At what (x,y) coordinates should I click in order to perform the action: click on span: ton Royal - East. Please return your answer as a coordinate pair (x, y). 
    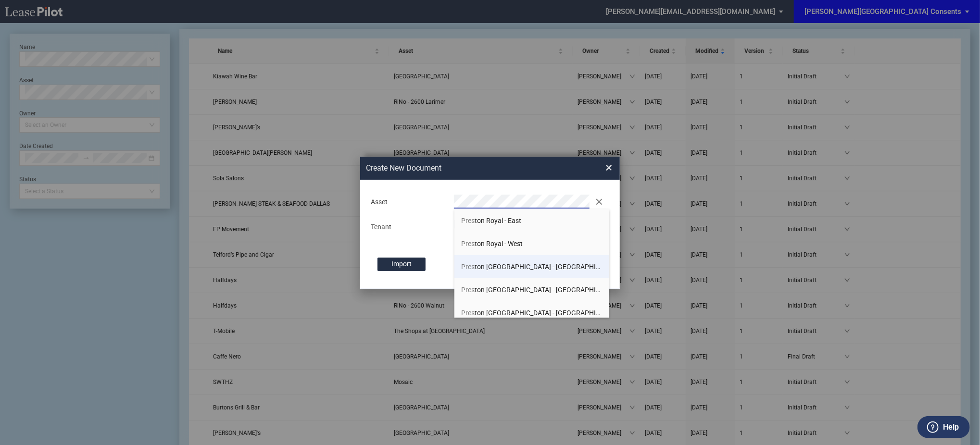
    Looking at the image, I should click on (492, 221).